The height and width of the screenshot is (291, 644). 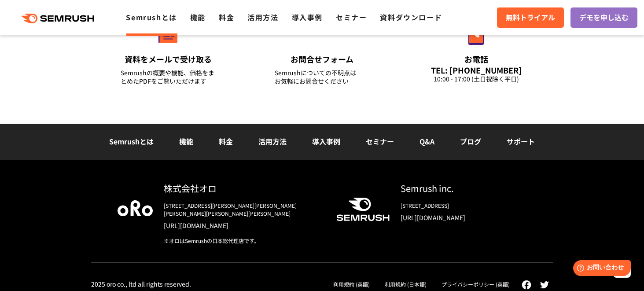 I want to click on img: twitter, so click(x=545, y=285).